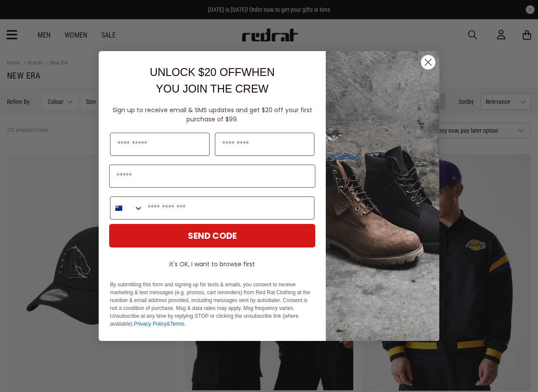  What do you see at coordinates (20, 17) in the screenshot?
I see `button: Open LiveChat chat widget` at bounding box center [20, 17].